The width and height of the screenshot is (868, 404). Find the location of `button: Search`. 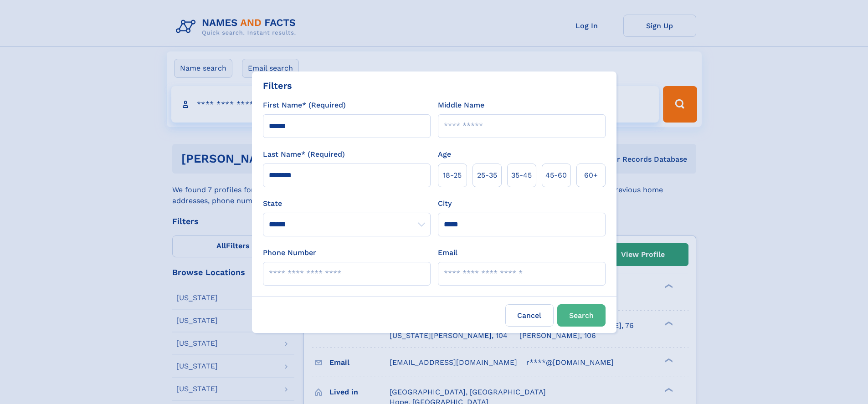

button: Search is located at coordinates (581, 315).